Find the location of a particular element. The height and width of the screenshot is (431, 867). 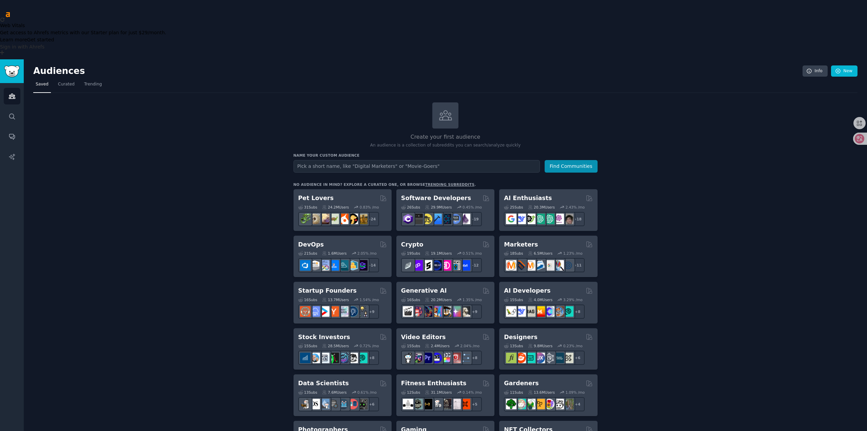

img: azuredevops is located at coordinates (305, 265).